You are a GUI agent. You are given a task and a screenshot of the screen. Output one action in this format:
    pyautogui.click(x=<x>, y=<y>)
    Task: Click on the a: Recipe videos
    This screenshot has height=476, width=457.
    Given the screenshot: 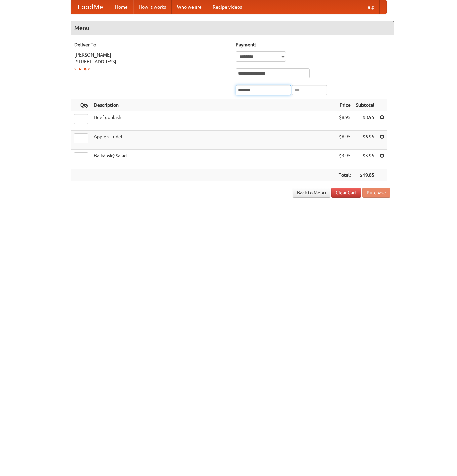 What is the action you would take?
    pyautogui.click(x=228, y=7)
    